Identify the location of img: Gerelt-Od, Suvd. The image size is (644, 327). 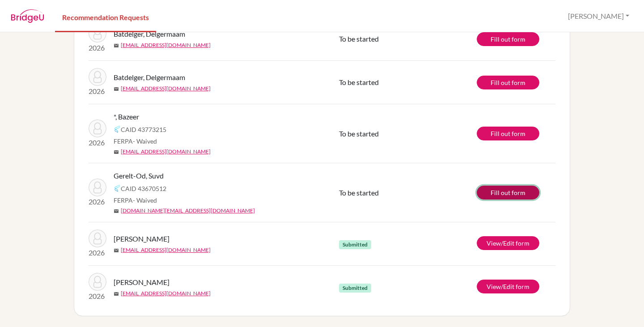
(97, 187).